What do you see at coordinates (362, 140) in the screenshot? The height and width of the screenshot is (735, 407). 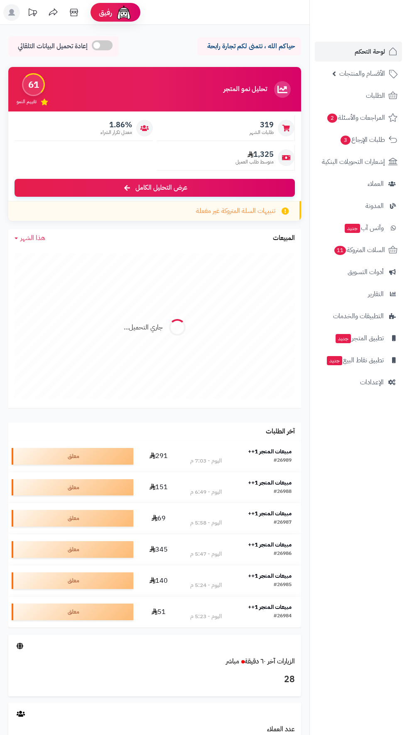 I see `span: طلبات الإرجاع` at bounding box center [362, 140].